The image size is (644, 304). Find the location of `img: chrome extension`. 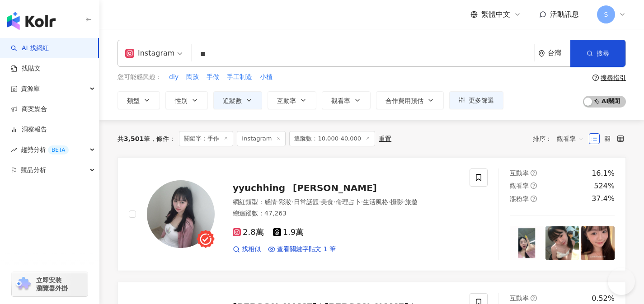

img: chrome extension is located at coordinates (23, 284).